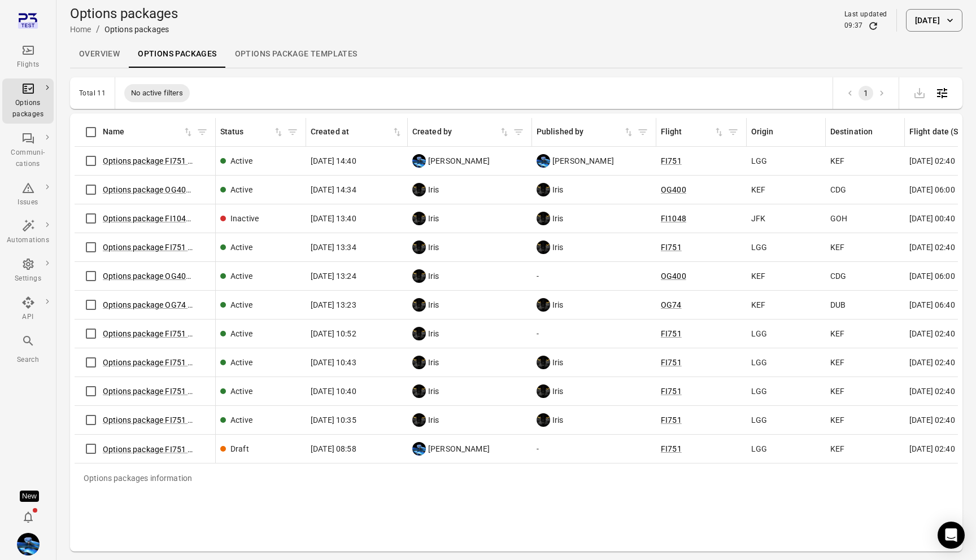  What do you see at coordinates (733, 132) in the screenshot?
I see `span: Filter by flight` at bounding box center [733, 132].